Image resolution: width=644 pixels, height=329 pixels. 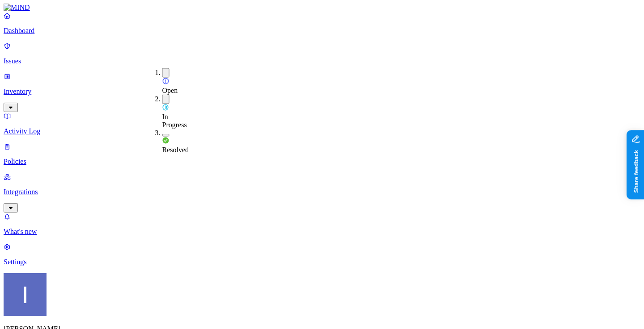 I want to click on p: Dashboard, so click(x=322, y=31).